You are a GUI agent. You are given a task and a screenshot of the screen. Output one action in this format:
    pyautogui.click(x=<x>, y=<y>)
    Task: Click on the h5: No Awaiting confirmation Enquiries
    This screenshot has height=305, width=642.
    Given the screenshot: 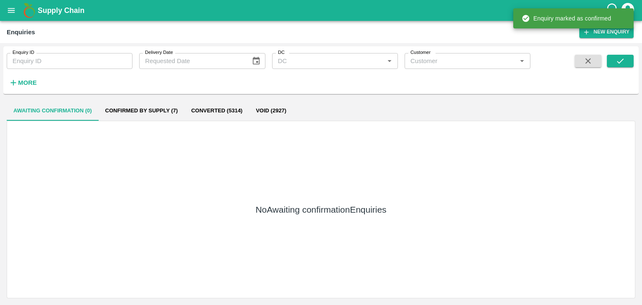 What is the action you would take?
    pyautogui.click(x=321, y=210)
    